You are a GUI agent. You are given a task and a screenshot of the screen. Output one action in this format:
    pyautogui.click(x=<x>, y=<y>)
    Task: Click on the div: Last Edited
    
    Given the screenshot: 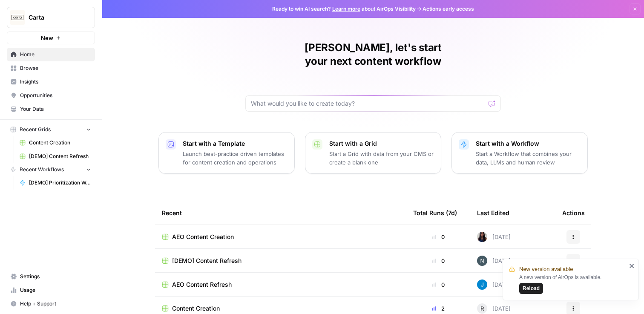 What is the action you would take?
    pyautogui.click(x=493, y=213)
    